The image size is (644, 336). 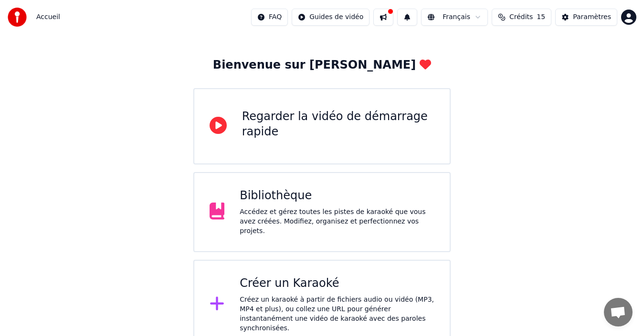 What do you see at coordinates (17, 17) in the screenshot?
I see `img: youka` at bounding box center [17, 17].